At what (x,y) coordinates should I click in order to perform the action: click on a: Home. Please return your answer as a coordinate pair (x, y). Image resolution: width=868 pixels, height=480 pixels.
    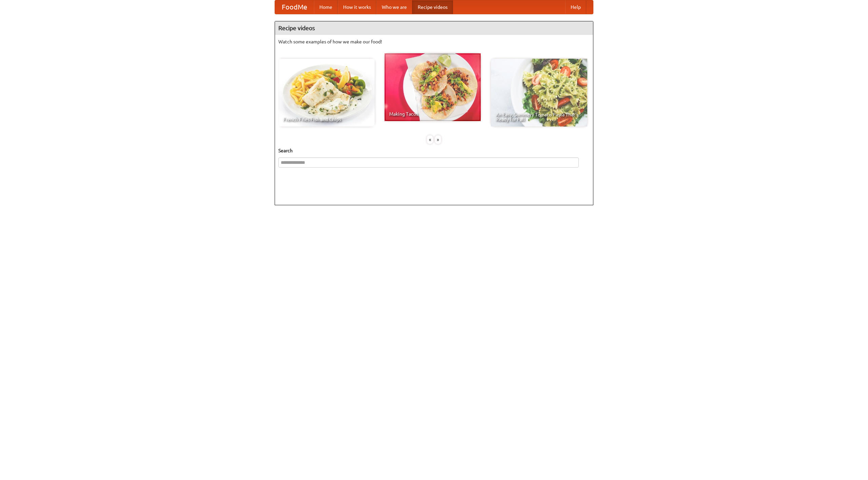
    Looking at the image, I should click on (326, 7).